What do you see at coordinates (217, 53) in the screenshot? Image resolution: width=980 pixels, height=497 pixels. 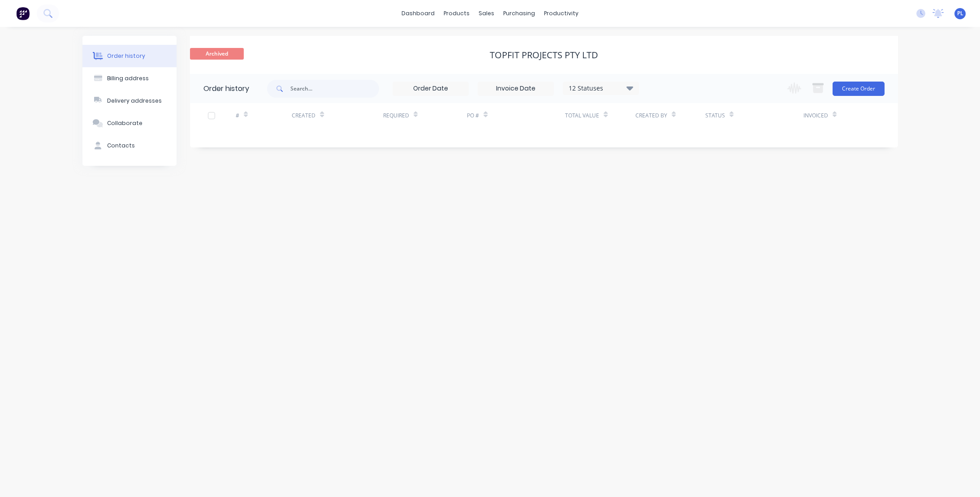 I see `span: Archived` at bounding box center [217, 53].